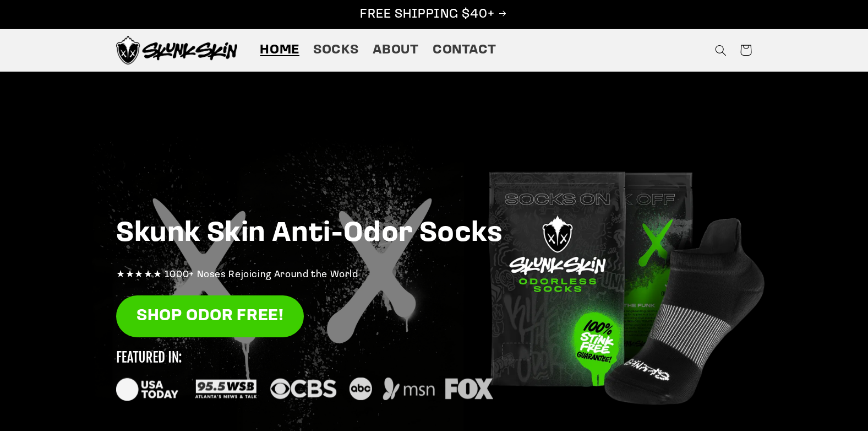 This screenshot has height=431, width=868. I want to click on a: Home, so click(280, 50).